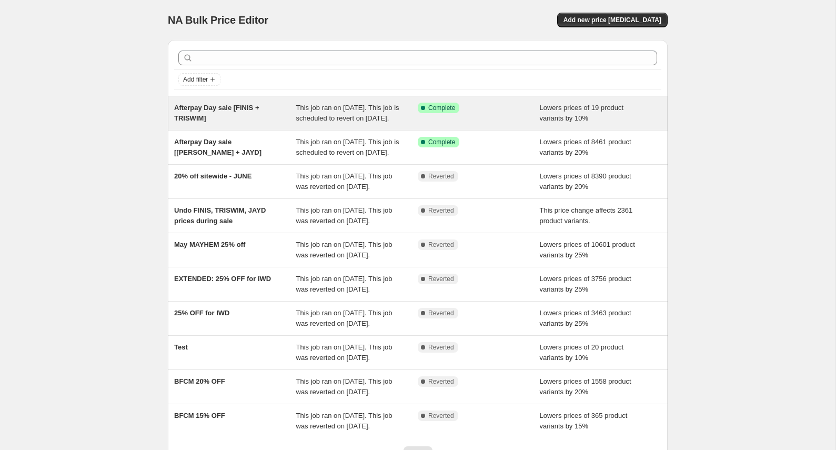 This screenshot has height=450, width=836. I want to click on span: Undo FINIS, TRISWIM, JAYD prices during sale, so click(220, 215).